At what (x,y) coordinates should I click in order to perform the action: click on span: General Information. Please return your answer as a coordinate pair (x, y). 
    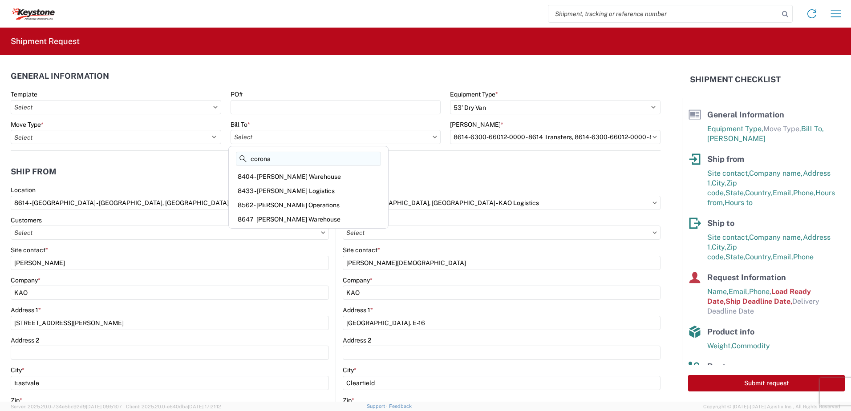
    Looking at the image, I should click on (746, 114).